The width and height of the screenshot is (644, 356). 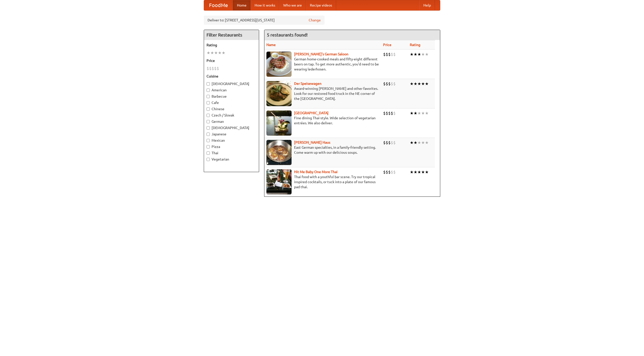 What do you see at coordinates (279, 94) in the screenshot?
I see `img: speisewagen.jpg` at bounding box center [279, 94].